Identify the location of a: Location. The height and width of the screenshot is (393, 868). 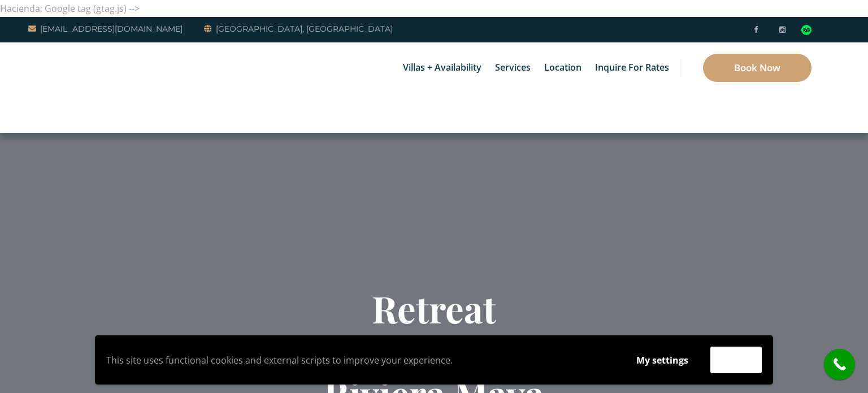
(563, 68).